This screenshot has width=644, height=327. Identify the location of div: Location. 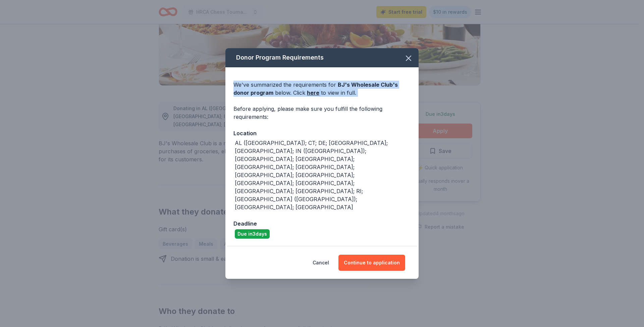
(322, 133).